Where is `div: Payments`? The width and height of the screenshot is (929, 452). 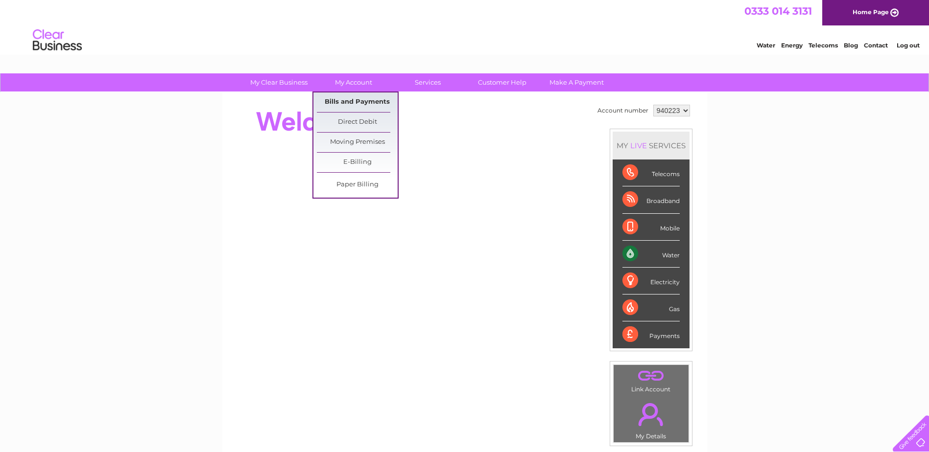
div: Payments is located at coordinates (651, 335).